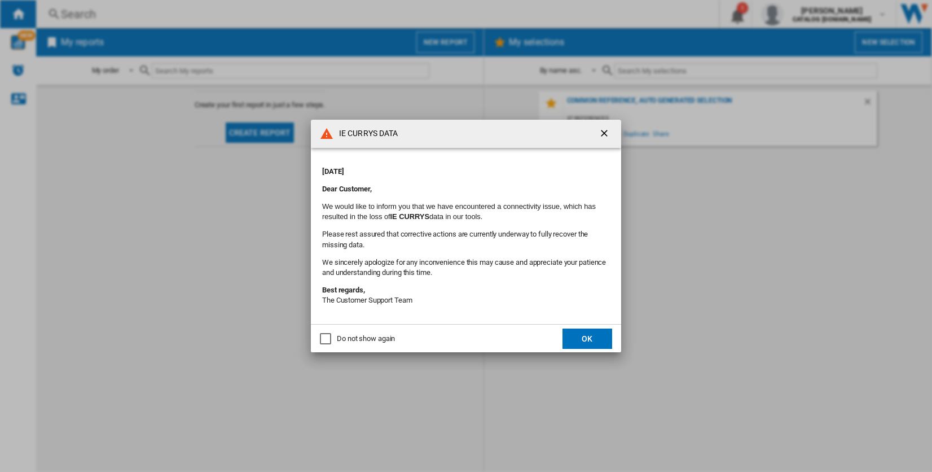 The width and height of the screenshot is (932, 472). I want to click on md-checkbox: Do not show again, so click(357, 339).